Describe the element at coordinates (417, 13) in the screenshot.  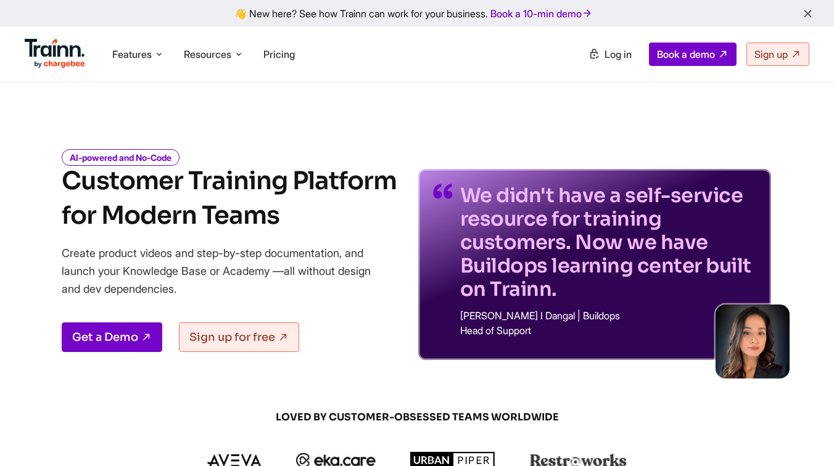
I see `div: 👋 New here? See how Trainn can work for your business.` at that location.